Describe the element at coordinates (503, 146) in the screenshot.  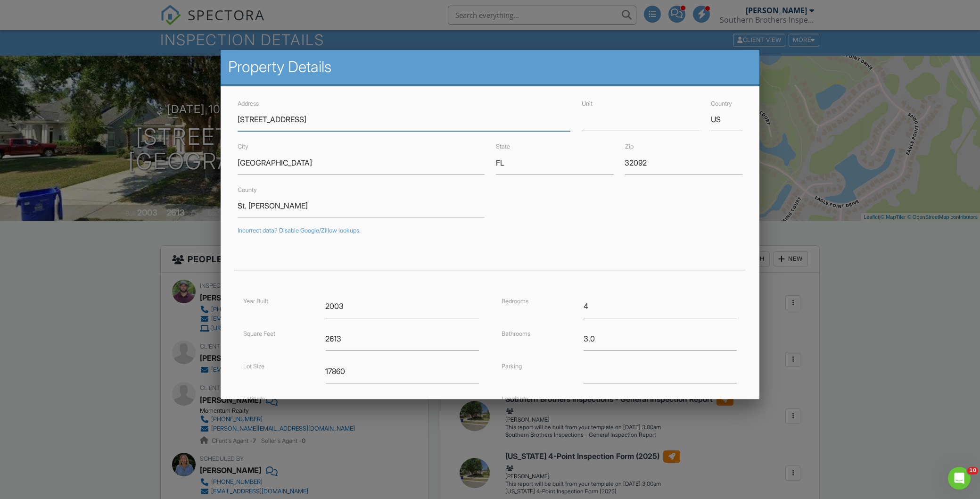
I see `label: State` at that location.